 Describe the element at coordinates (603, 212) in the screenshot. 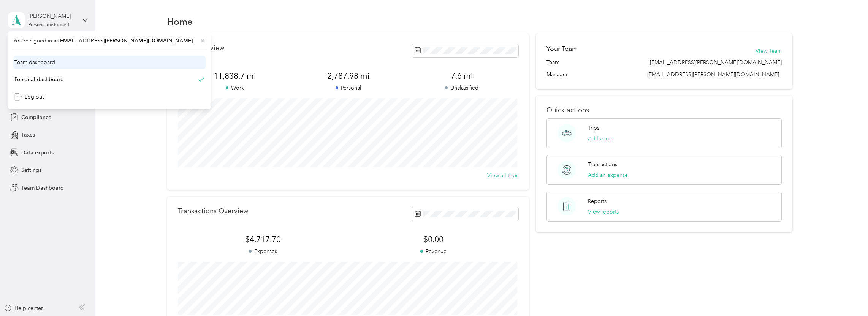

I see `button: View reports` at that location.